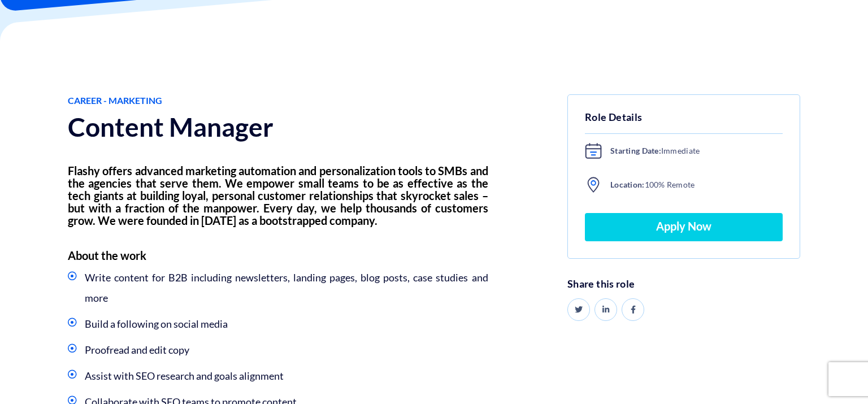 The width and height of the screenshot is (868, 404). Describe the element at coordinates (278, 323) in the screenshot. I see `li: Build a following on social media` at that location.